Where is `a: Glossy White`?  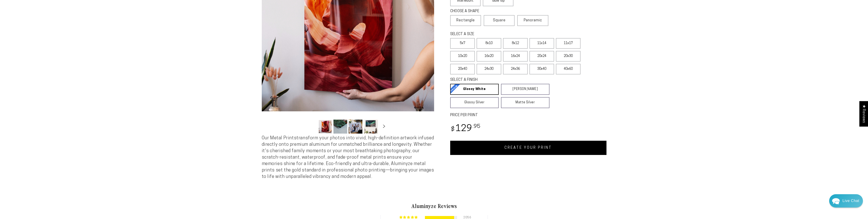
a: Glossy White is located at coordinates (475, 89).